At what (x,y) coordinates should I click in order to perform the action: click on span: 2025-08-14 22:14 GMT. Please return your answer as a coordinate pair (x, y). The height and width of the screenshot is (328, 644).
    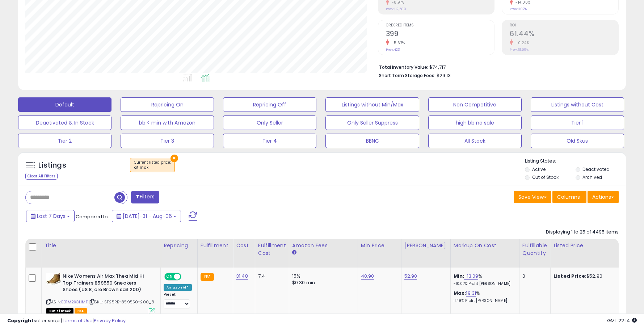
    Looking at the image, I should click on (622, 320).